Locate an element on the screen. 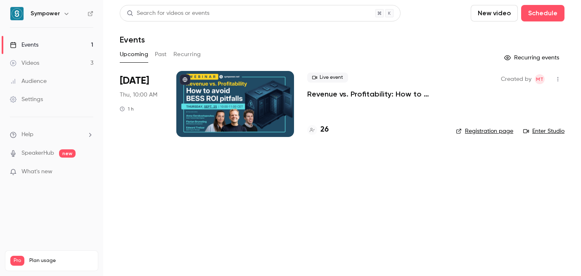  span: Live event is located at coordinates (328, 78).